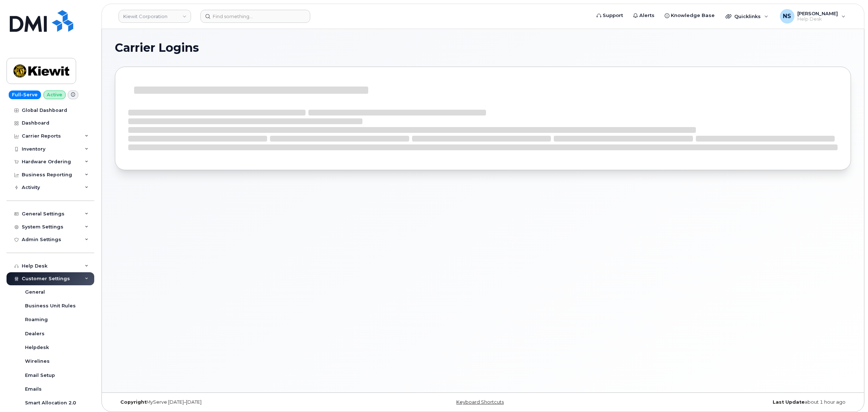  Describe the element at coordinates (727, 402) in the screenshot. I see `div: about 1 hour ago` at that location.